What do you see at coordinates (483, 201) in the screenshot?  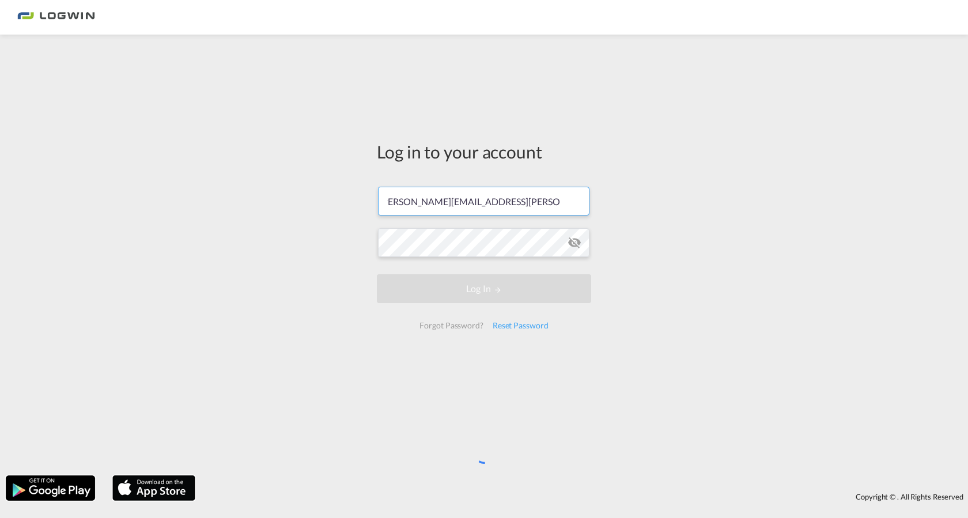 I see `input: Enter email/phone number` at bounding box center [483, 201].